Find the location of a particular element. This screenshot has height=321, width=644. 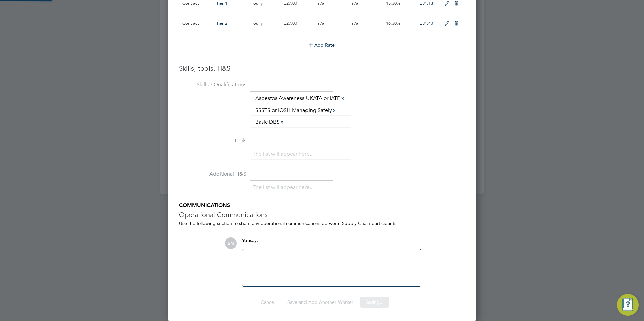

div: say: is located at coordinates (331, 243).